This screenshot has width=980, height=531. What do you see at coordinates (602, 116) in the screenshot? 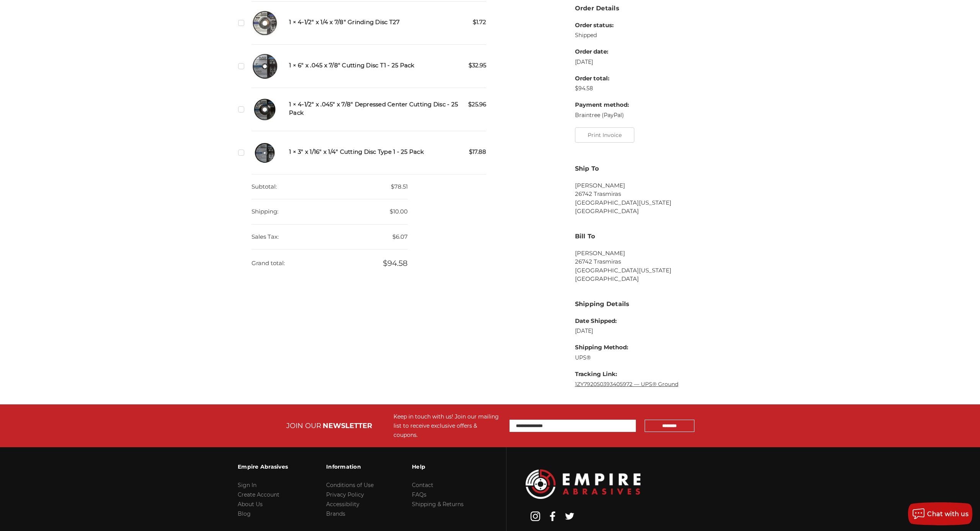
I see `dd: Braintree (PayPal)` at bounding box center [602, 116].